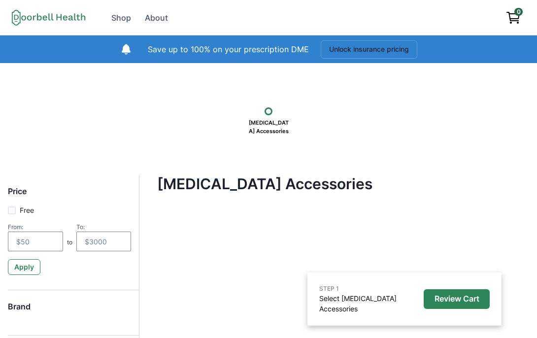 The width and height of the screenshot is (537, 338). I want to click on button: Unlock insurance pricing, so click(369, 49).